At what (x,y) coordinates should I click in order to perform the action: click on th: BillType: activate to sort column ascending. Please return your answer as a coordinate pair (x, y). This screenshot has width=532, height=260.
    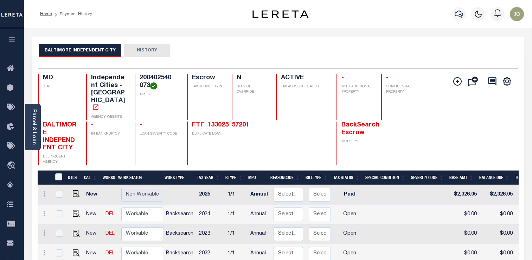
    Looking at the image, I should click on (316, 177).